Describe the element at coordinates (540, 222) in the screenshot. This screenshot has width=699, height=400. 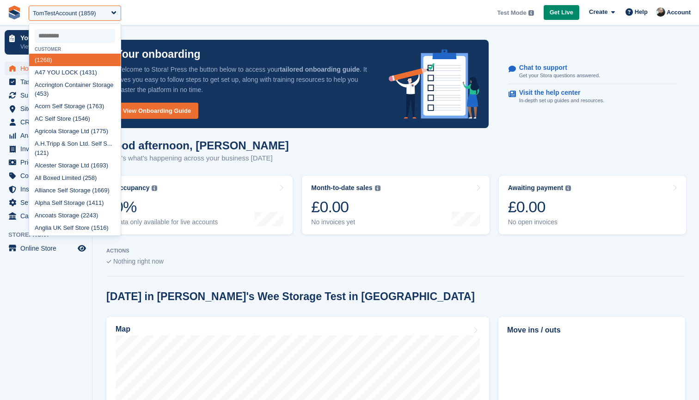
I see `div: No open invoices` at that location.